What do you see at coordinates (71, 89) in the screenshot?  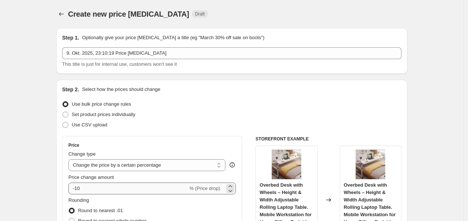 I see `h2: Step 2.` at bounding box center [71, 89].